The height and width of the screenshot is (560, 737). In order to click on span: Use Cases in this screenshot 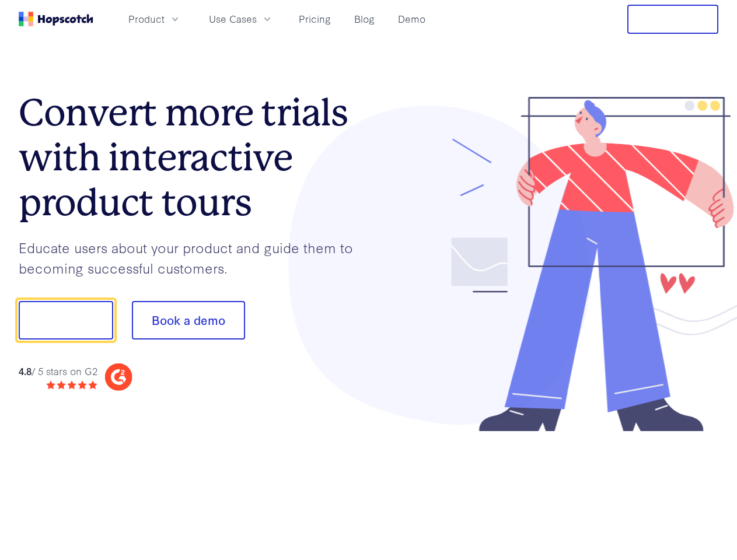, I will do `click(232, 19)`.